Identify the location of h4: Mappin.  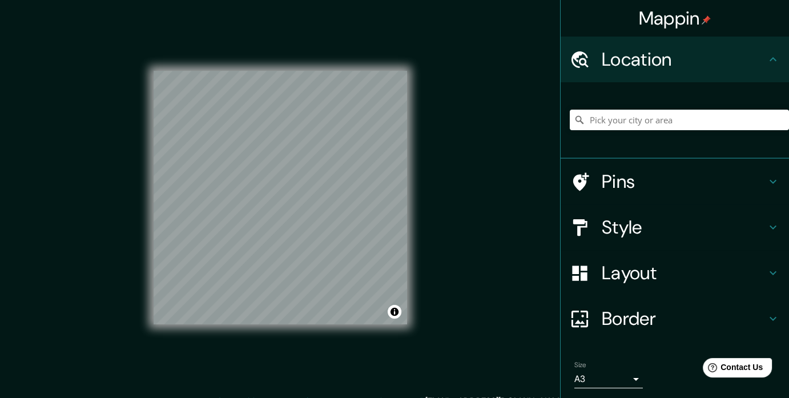
(675, 18).